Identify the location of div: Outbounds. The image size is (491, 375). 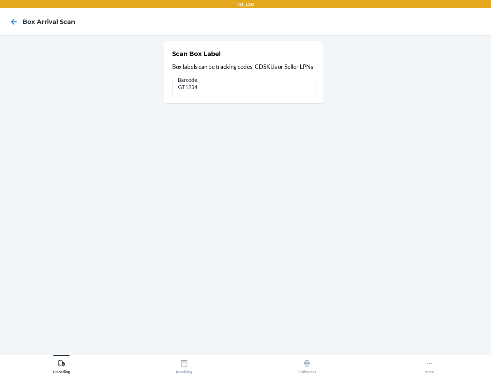
(307, 366).